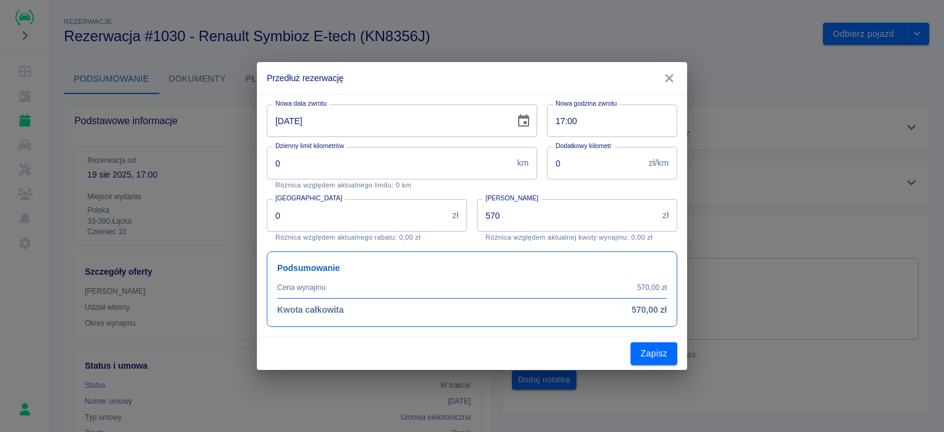 This screenshot has width=944, height=432. What do you see at coordinates (472, 78) in the screenshot?
I see `h2: Przedłuż rezerwację` at bounding box center [472, 78].